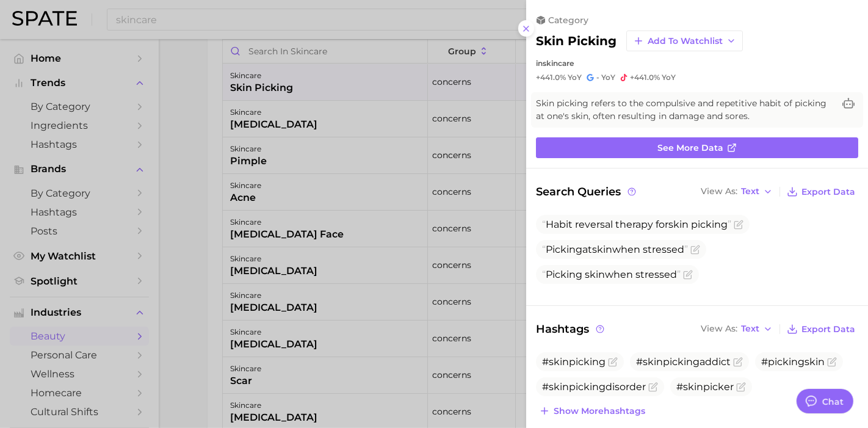  Describe the element at coordinates (593, 411) in the screenshot. I see `button: Show morehashtags` at that location.